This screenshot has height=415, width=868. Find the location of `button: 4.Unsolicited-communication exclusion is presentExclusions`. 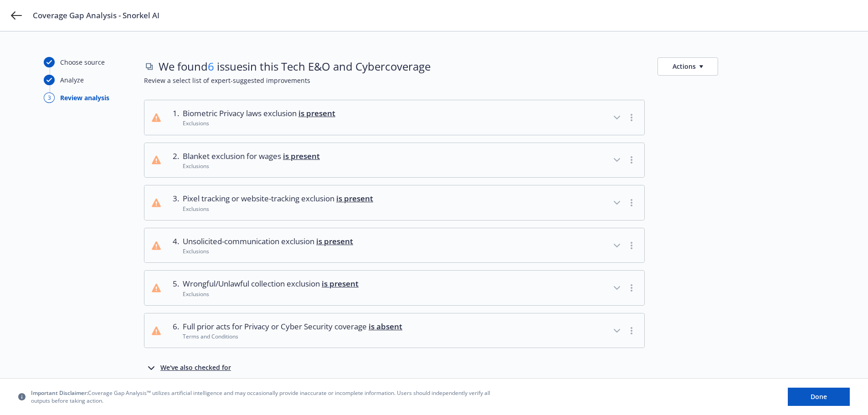

button: 4.Unsolicited-communication exclusion is presentExclusions is located at coordinates (394, 246).